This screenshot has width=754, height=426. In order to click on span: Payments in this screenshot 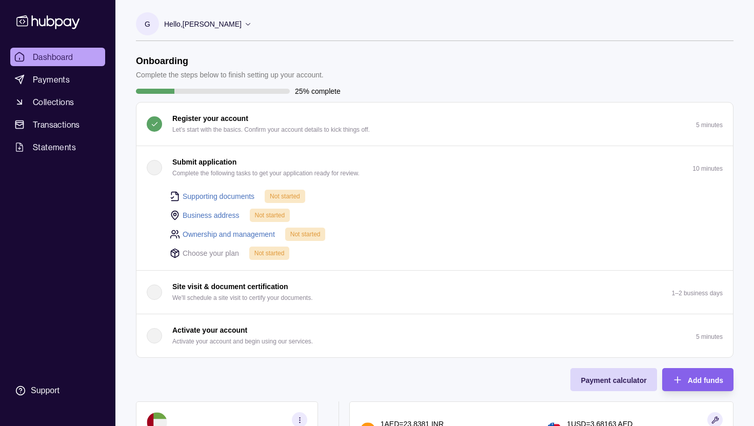, I will do `click(51, 79)`.